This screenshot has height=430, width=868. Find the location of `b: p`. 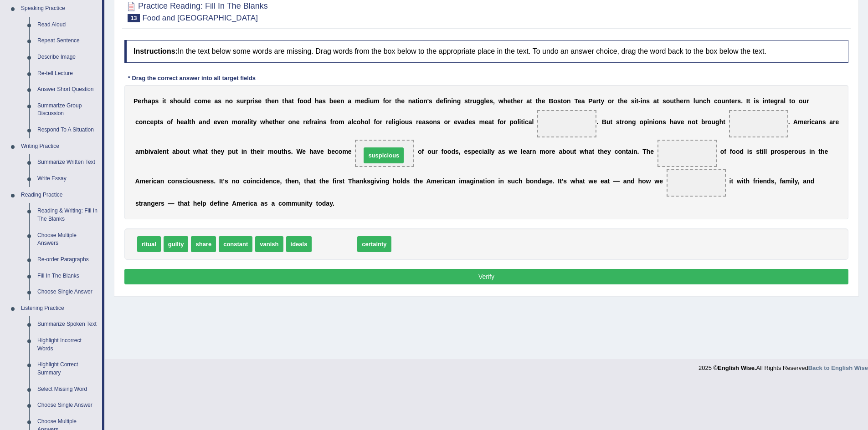

b: p is located at coordinates (248, 101).